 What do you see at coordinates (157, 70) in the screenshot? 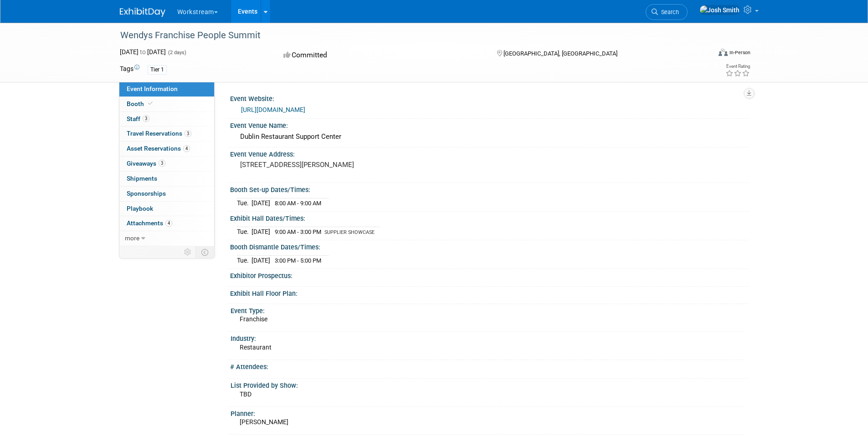
I see `div: Tier 1` at bounding box center [157, 70].